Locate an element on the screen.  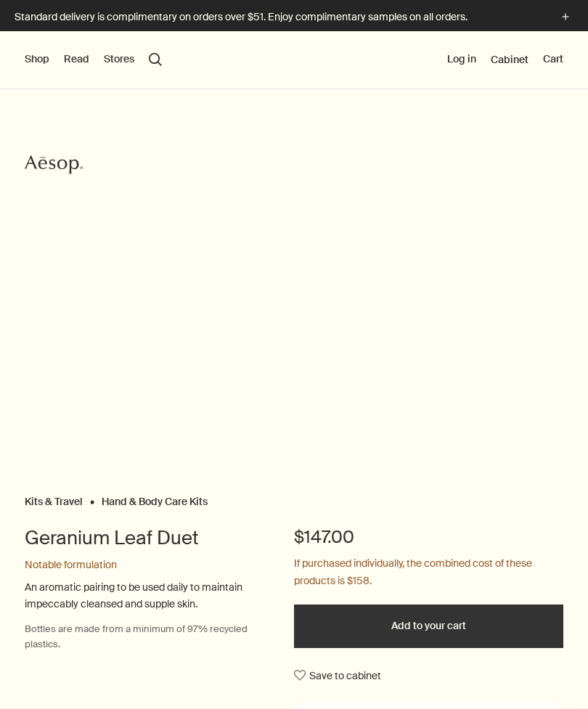
p: Standard delivery is complimentary on orders over $51. Enjoy complimentary samples on all orders. is located at coordinates (279, 17).